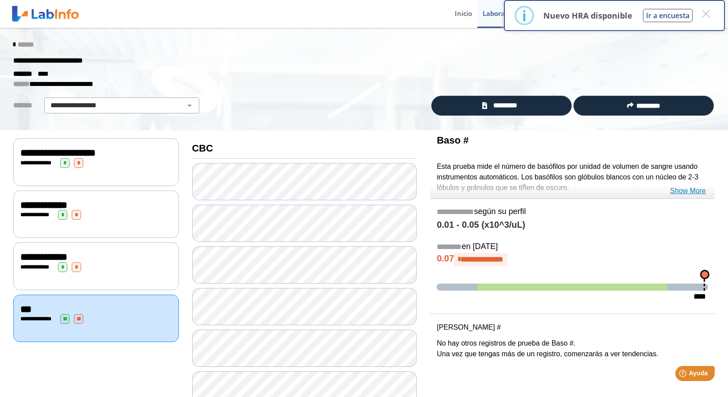 The height and width of the screenshot is (397, 728). Describe the element at coordinates (687, 191) in the screenshot. I see `a: Show More` at that location.